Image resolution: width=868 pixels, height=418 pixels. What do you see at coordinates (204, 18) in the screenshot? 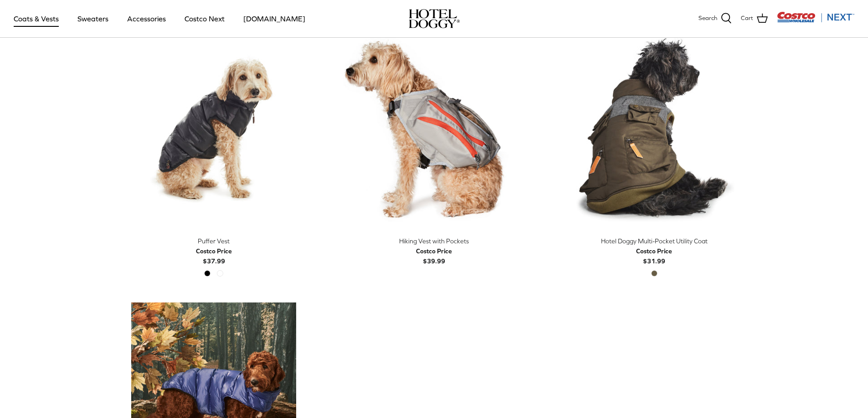
I see `a: Costco Next` at bounding box center [204, 18].